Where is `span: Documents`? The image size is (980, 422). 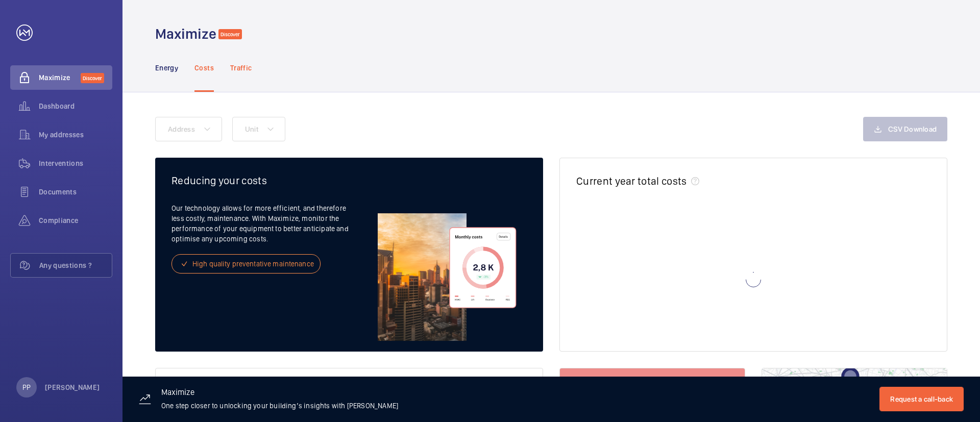 span: Documents is located at coordinates (75, 191).